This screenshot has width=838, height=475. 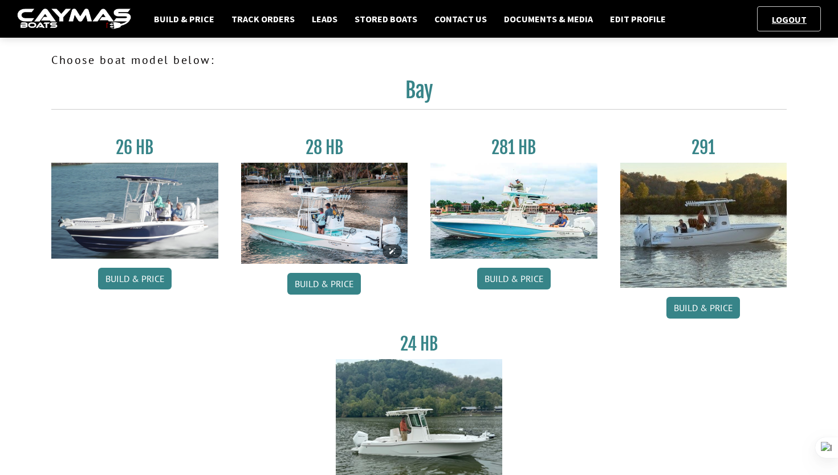 What do you see at coordinates (325, 147) in the screenshot?
I see `h3: 28 HB` at bounding box center [325, 147].